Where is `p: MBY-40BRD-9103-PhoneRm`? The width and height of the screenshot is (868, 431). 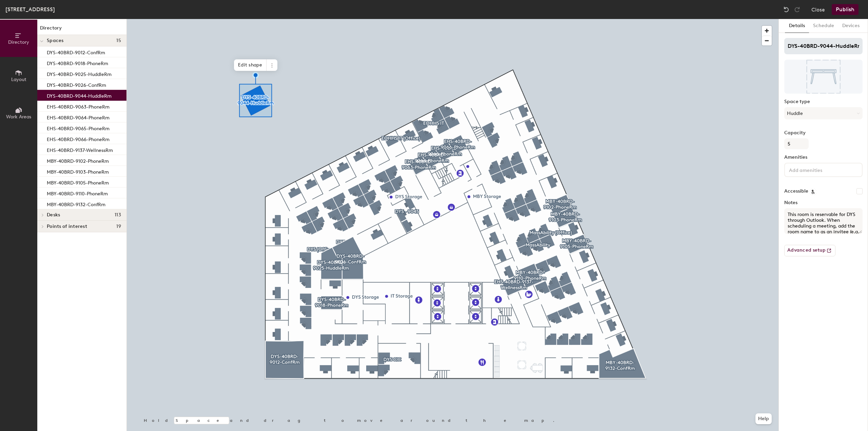
p: MBY-40BRD-9103-PhoneRm is located at coordinates (78, 171).